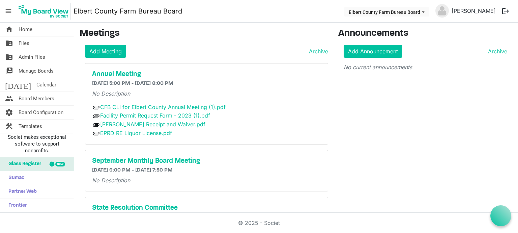  What do you see at coordinates (9, 112) in the screenshot?
I see `span: settings` at bounding box center [9, 112].